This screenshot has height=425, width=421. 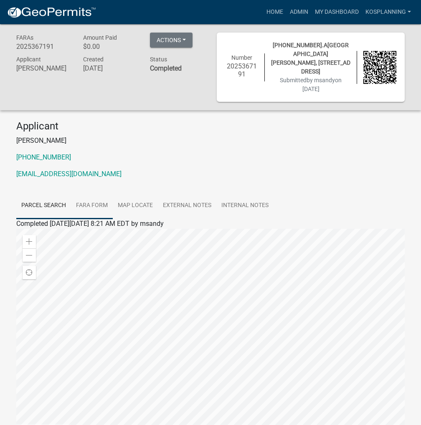 I want to click on a: Map Locate, so click(x=135, y=206).